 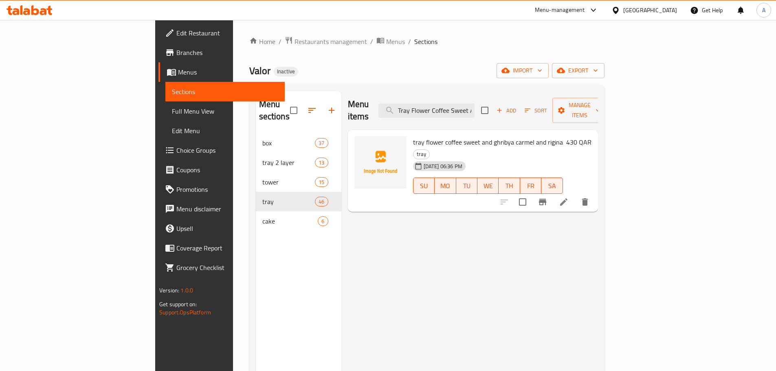 What do you see at coordinates (286, 71) in the screenshot?
I see `span: Inactive` at bounding box center [286, 71].